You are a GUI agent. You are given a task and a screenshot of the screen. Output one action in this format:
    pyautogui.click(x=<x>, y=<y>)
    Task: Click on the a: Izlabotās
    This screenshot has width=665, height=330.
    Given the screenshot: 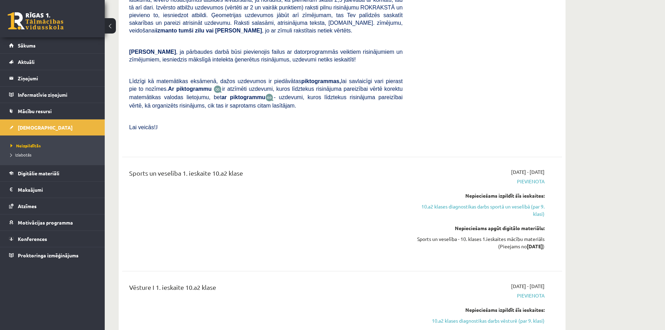 What is the action you would take?
    pyautogui.click(x=54, y=155)
    